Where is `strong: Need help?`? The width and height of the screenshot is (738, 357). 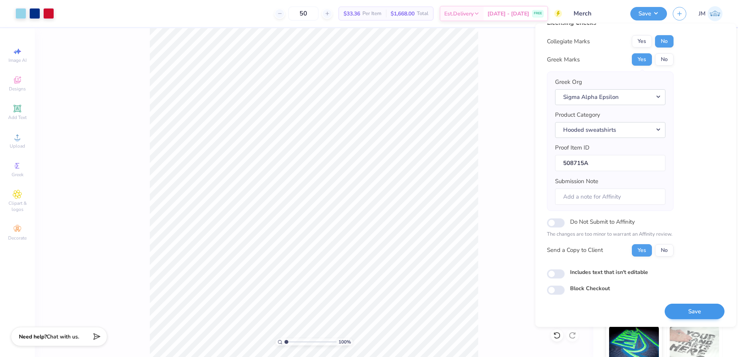 strong: Need help? is located at coordinates (33, 336).